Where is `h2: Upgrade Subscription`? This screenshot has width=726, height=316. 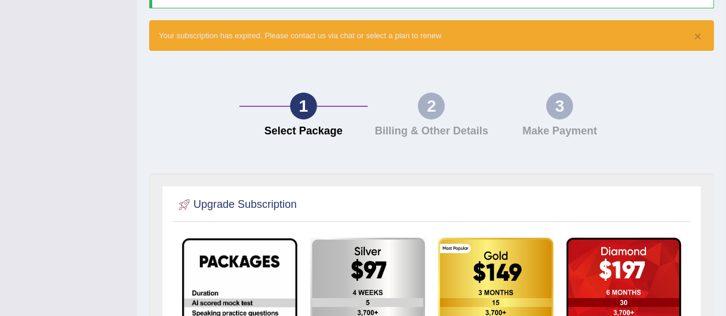
h2: Upgrade Subscription is located at coordinates (236, 205).